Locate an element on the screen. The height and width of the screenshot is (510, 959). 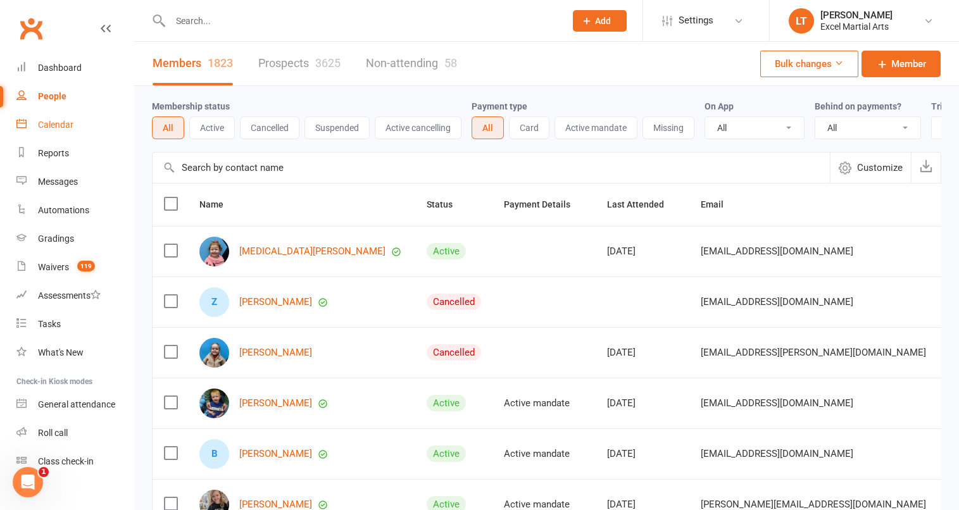
div: B is located at coordinates (214, 454).